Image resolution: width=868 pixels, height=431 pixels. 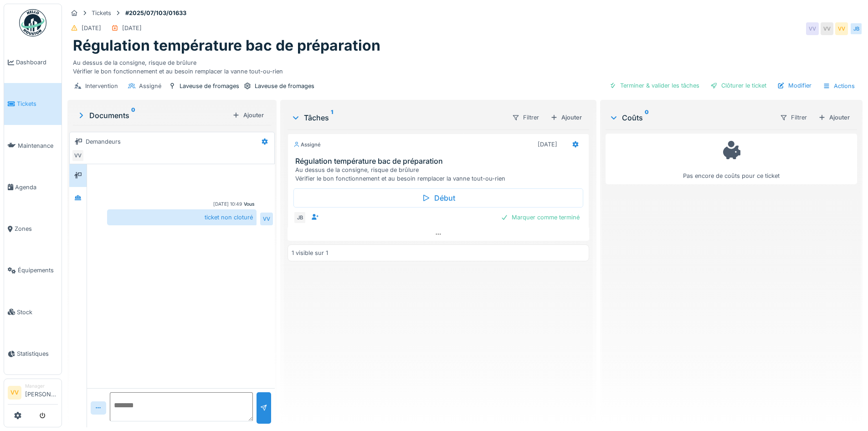 I want to click on div: Tâches, so click(x=397, y=118).